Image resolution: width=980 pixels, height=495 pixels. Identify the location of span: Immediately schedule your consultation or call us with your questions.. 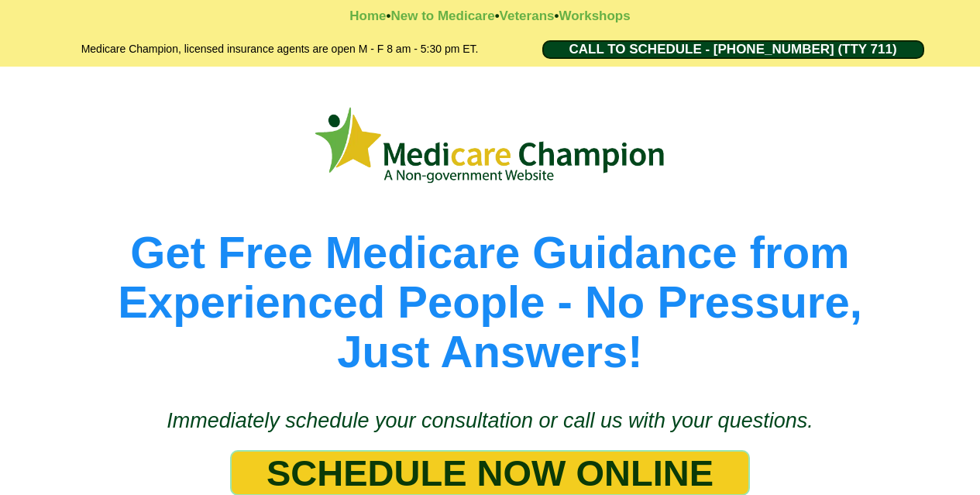
(490, 420).